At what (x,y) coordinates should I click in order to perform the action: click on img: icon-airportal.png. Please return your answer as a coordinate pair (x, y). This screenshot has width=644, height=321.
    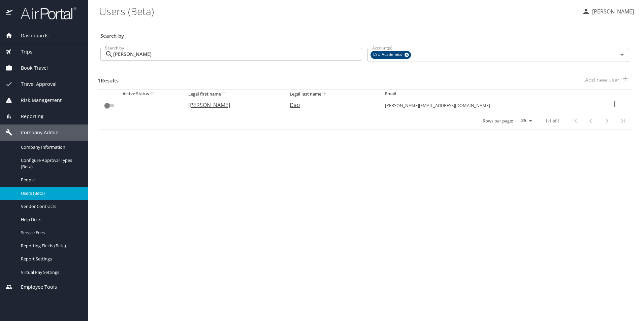
    Looking at the image, I should click on (10, 13).